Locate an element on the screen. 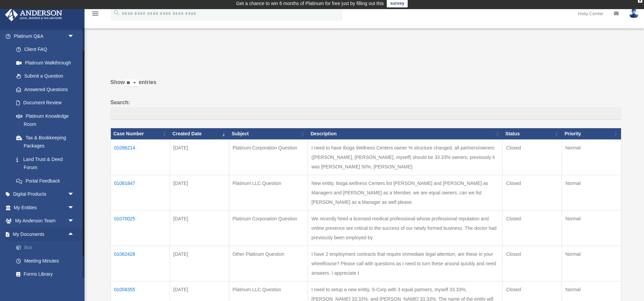  td: Platinum LLC Question is located at coordinates (268, 193).